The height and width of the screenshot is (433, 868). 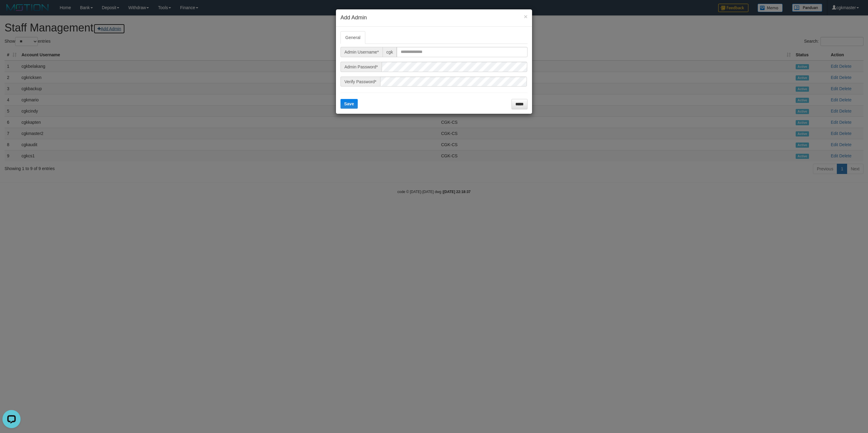 What do you see at coordinates (434, 18) in the screenshot?
I see `h4: Add Admin` at bounding box center [434, 18].